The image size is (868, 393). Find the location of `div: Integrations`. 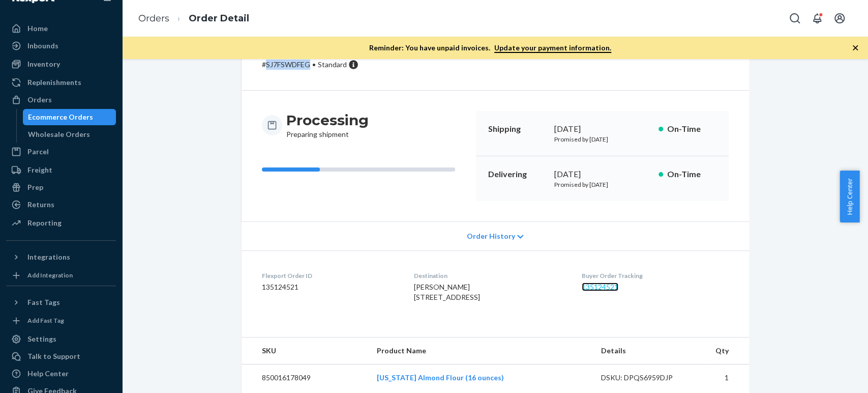

div: Integrations is located at coordinates (49, 256).